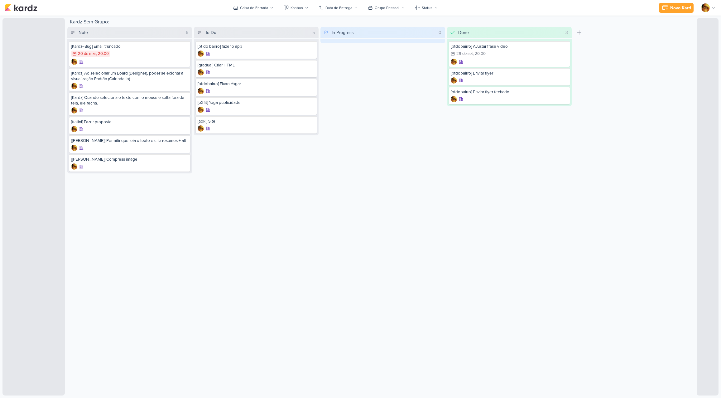 The image size is (721, 398). What do you see at coordinates (256, 46) in the screenshot?
I see `div: [pt do bairro] fazer o app` at bounding box center [256, 46].